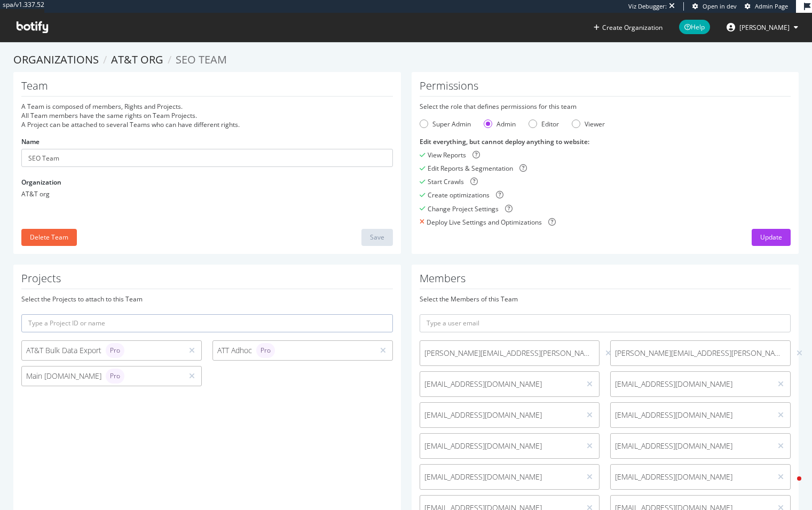 This screenshot has height=510, width=812. I want to click on a: Open in dev, so click(714, 7).